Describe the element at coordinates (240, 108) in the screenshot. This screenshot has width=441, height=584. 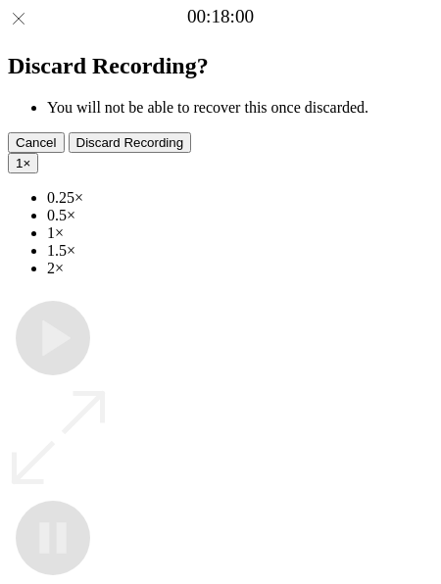
I see `li: You will not be able to recover this once discarded.` at that location.